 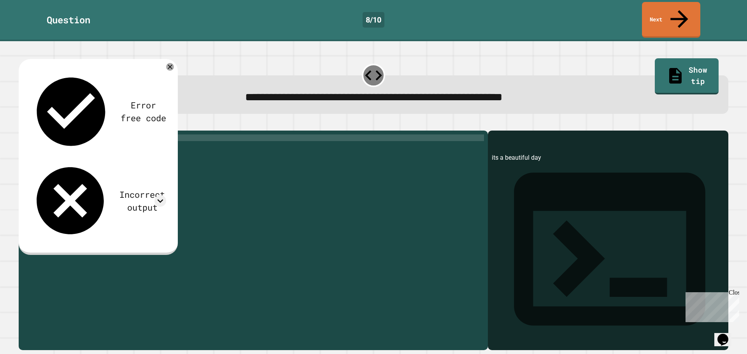 What do you see at coordinates (373, 20) in the screenshot?
I see `div: 8 / 10` at bounding box center [373, 20].